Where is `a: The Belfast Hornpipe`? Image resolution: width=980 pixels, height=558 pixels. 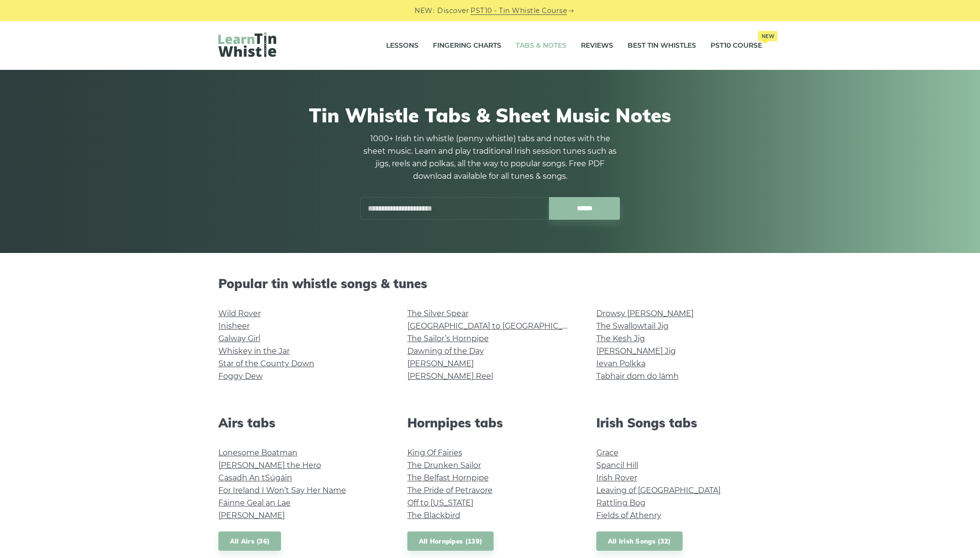
a: The Belfast Hornpipe is located at coordinates (448, 478).